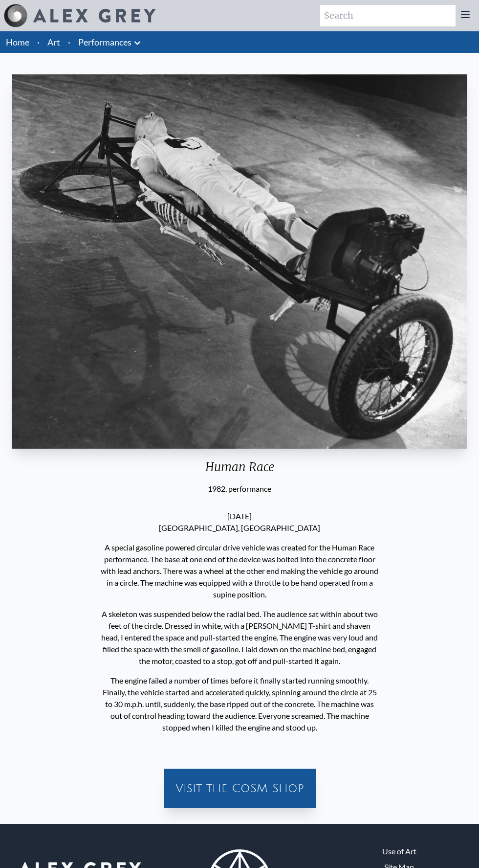 The height and width of the screenshot is (868, 479). I want to click on img: Human-Race-(1)-April-17-1982-Alex-Grey-watermarked.jpg, so click(240, 261).